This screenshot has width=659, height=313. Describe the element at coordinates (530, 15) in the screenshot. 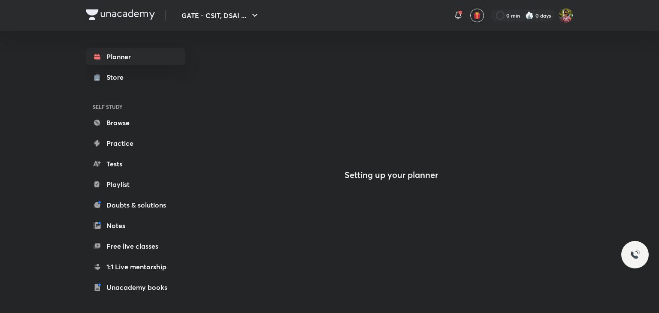

I see `img: streak` at that location.